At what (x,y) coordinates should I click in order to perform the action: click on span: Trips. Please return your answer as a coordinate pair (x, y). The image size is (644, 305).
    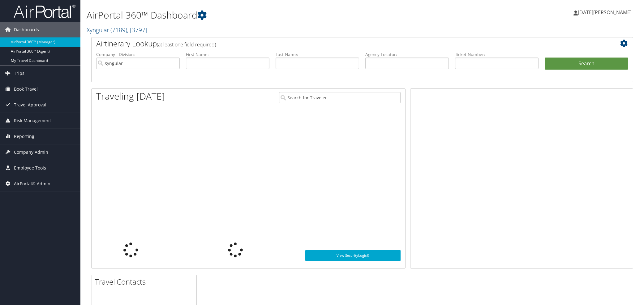
    Looking at the image, I should click on (19, 73).